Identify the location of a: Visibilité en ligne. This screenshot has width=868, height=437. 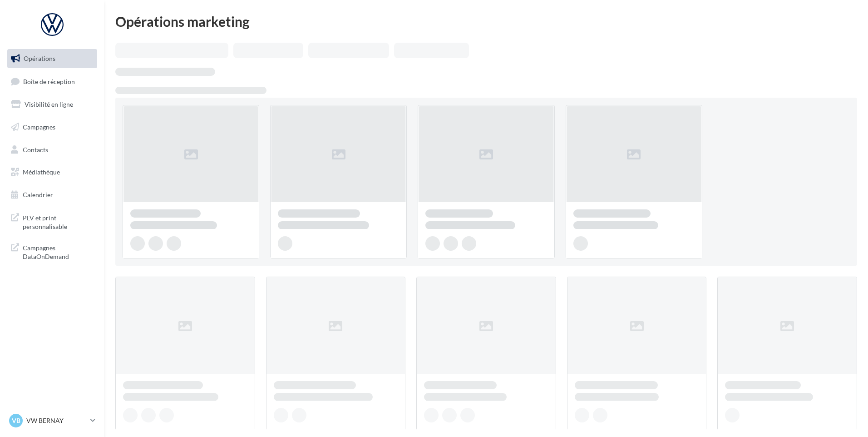
(52, 105).